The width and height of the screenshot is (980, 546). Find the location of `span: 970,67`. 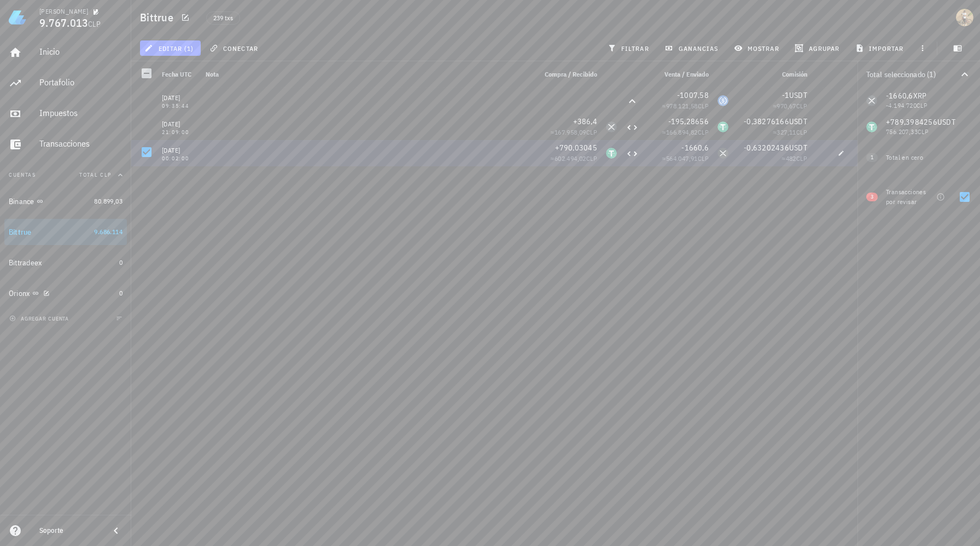

span: 970,67 is located at coordinates (786, 106).